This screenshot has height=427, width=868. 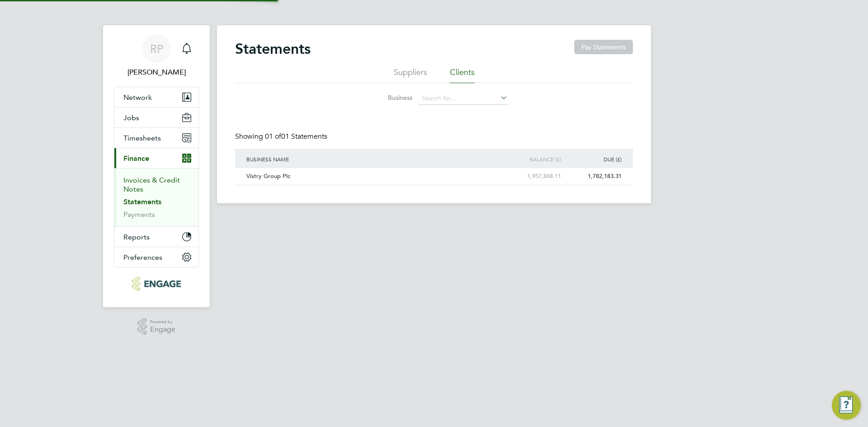 What do you see at coordinates (272, 49) in the screenshot?
I see `h2: Statements` at bounding box center [272, 49].